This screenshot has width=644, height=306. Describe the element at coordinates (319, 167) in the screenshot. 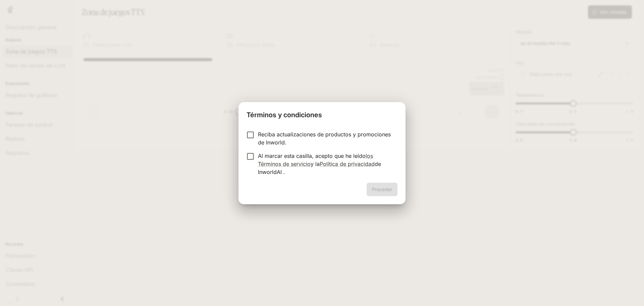

I see `font: de InworldAI .` at that location.